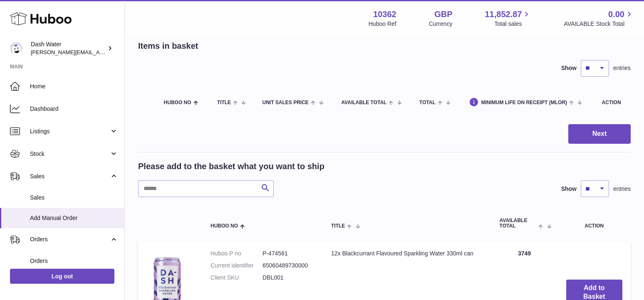 Image resolution: width=644 pixels, height=300 pixels. What do you see at coordinates (503, 14) in the screenshot?
I see `span: 11,852.87` at bounding box center [503, 14].